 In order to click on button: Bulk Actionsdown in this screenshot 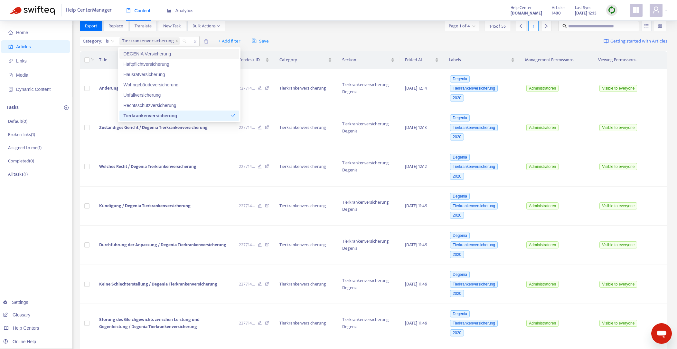, I will do `click(206, 26)`.